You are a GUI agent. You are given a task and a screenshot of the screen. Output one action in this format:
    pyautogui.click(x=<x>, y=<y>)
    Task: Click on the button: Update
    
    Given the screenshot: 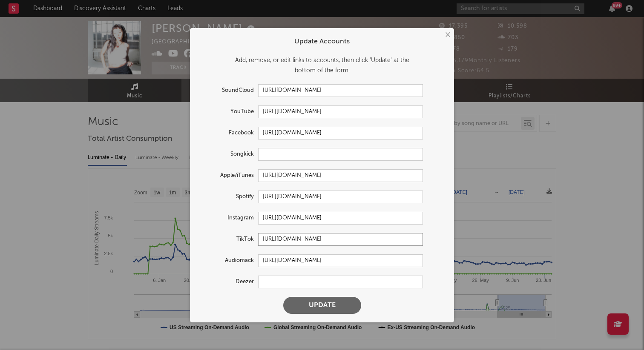 What is the action you would take?
    pyautogui.click(x=322, y=305)
    